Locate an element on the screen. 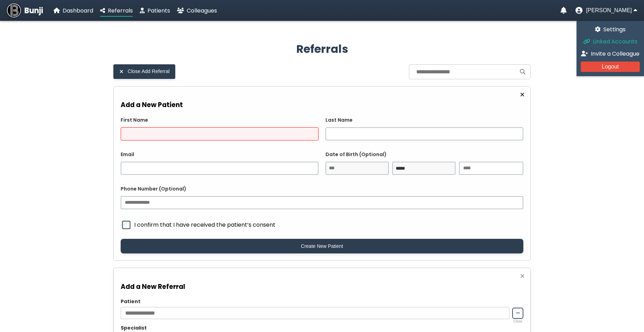 Image resolution: width=644 pixels, height=332 pixels. label: Patient is located at coordinates (322, 301).